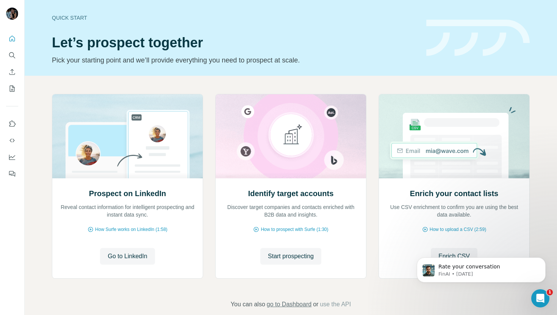  I want to click on button: My lists, so click(12, 89).